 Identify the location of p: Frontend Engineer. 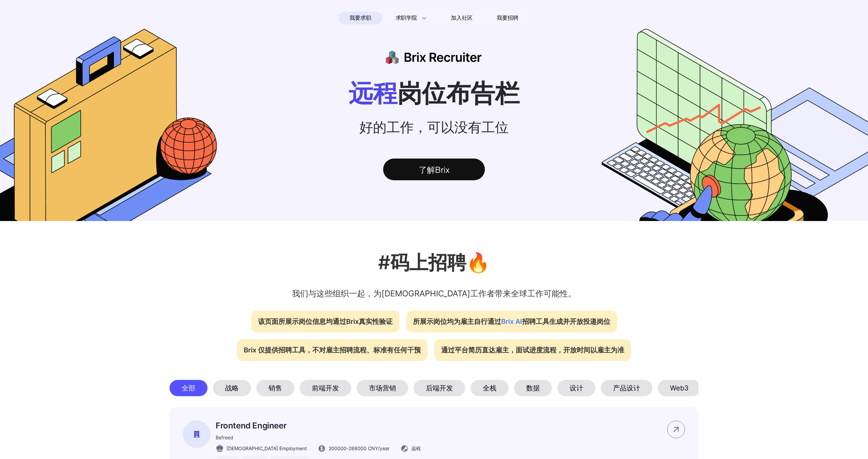
(318, 425).